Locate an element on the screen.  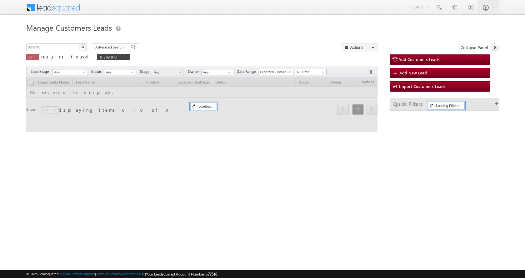
span: 0 is located at coordinates (33, 57).